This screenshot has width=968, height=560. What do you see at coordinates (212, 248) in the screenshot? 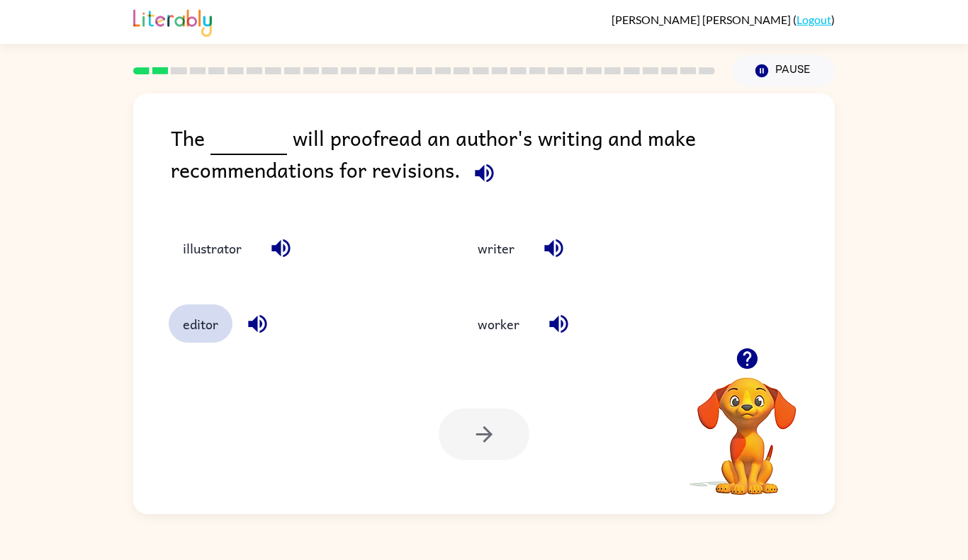
I see `button: illustrator` at bounding box center [212, 248].